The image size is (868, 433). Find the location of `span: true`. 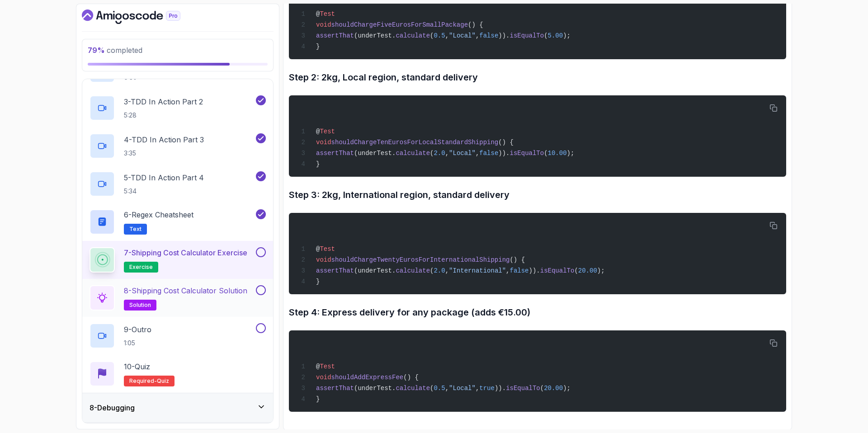

span: true is located at coordinates (487, 389).